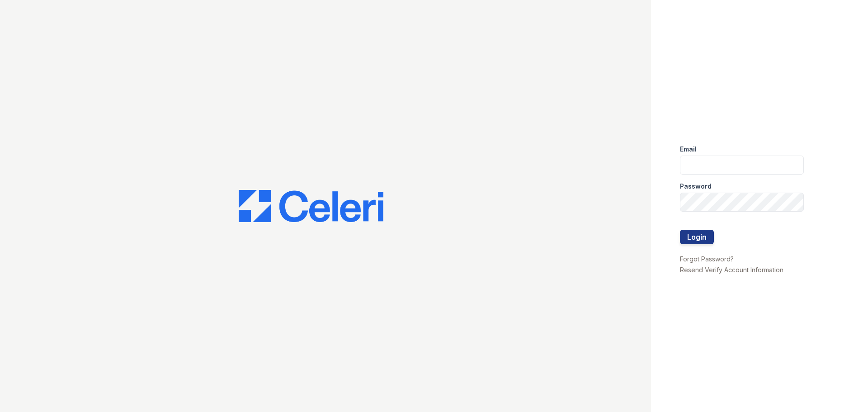 Image resolution: width=868 pixels, height=412 pixels. Describe the element at coordinates (732, 270) in the screenshot. I see `a: Resend Verify Account Information` at that location.